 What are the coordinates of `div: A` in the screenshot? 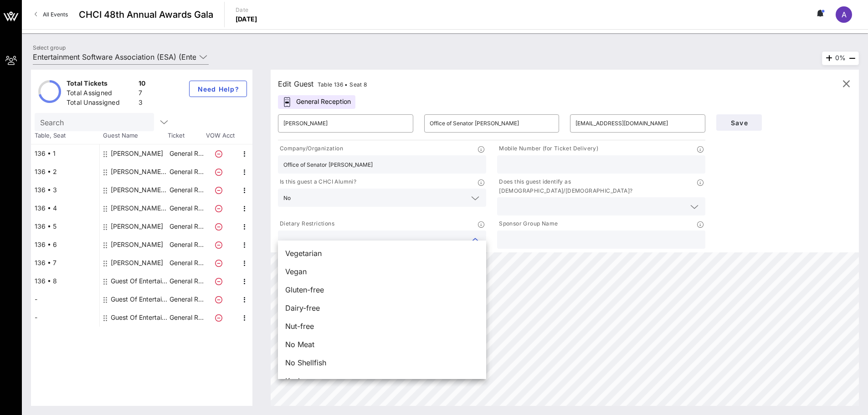 It's located at (844, 15).